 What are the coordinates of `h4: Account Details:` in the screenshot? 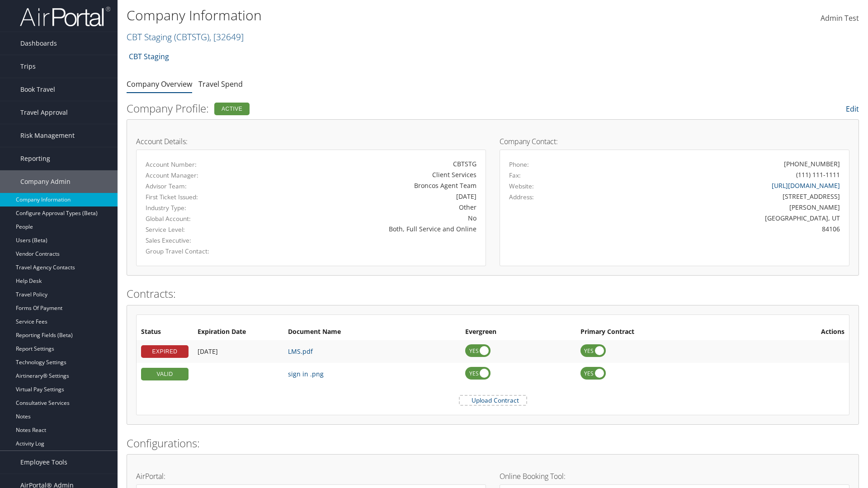 It's located at (311, 141).